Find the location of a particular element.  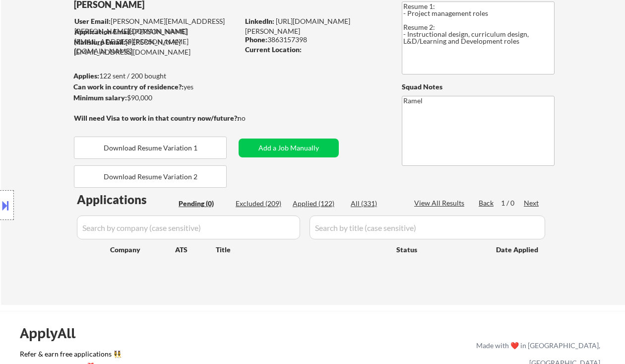

div: Status is located at coordinates (439, 249).